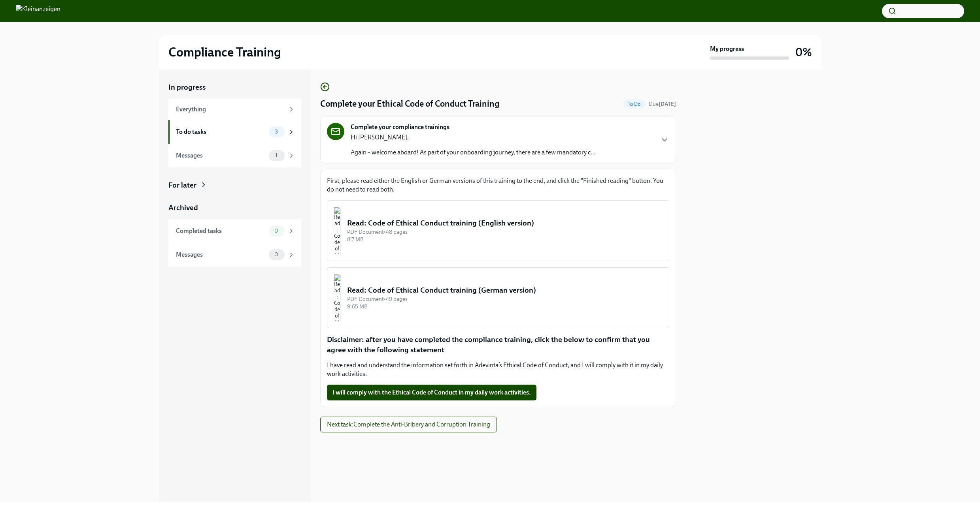  What do you see at coordinates (224, 52) in the screenshot?
I see `h2: Compliance Training` at bounding box center [224, 52].